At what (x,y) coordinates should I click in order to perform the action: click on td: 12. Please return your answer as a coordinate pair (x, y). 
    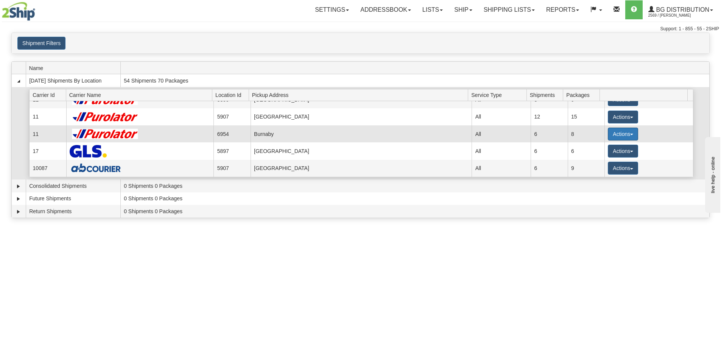
    Looking at the image, I should click on (549, 117).